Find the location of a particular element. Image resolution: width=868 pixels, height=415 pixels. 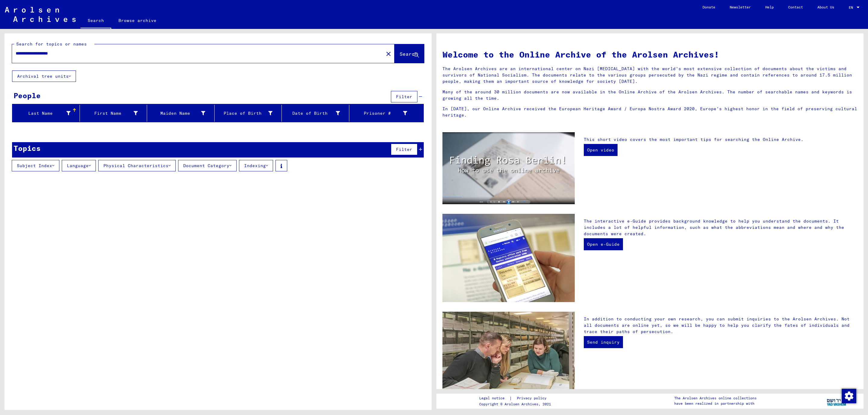

div: Topics is located at coordinates (27, 148).